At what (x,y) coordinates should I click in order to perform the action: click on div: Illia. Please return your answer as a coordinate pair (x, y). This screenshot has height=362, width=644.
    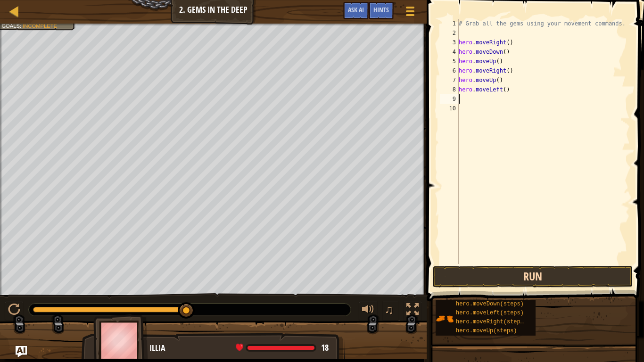
    Looking at the image, I should click on (243, 348).